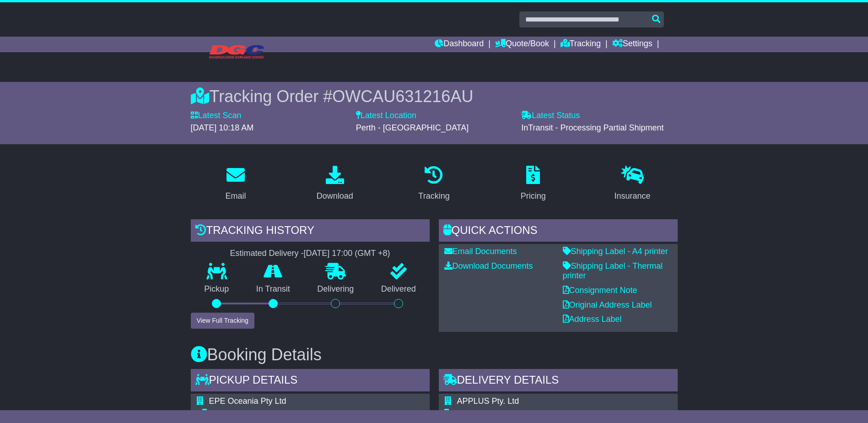 This screenshot has height=423, width=868. Describe the element at coordinates (632, 196) in the screenshot. I see `div: Insurance` at that location.